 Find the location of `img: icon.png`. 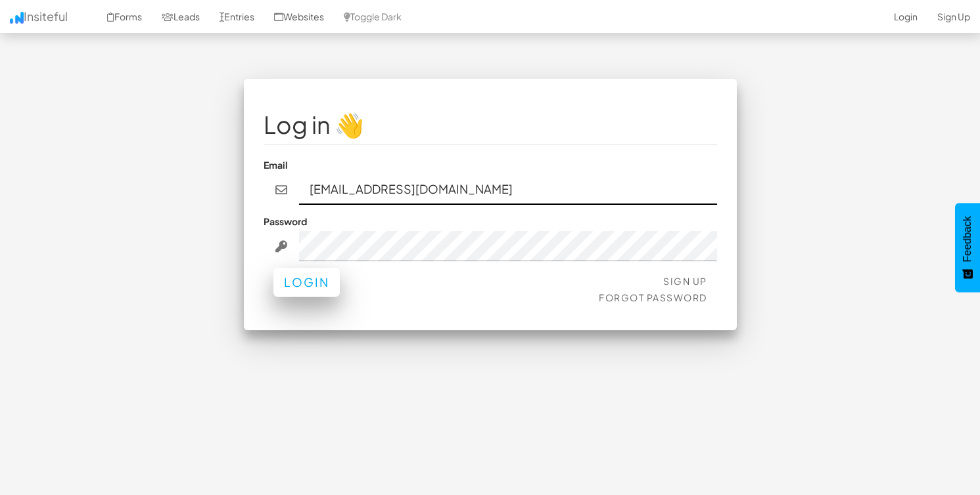

img: icon.png is located at coordinates (16, 18).